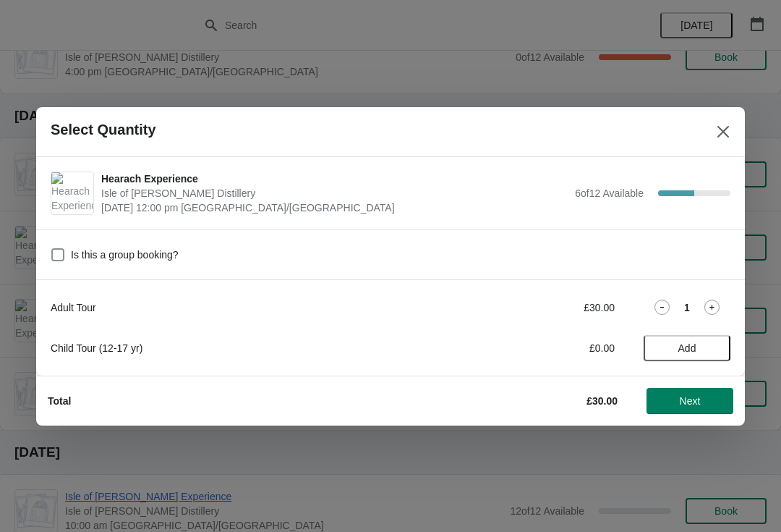 This screenshot has width=781, height=532. I want to click on strong: Total, so click(59, 401).